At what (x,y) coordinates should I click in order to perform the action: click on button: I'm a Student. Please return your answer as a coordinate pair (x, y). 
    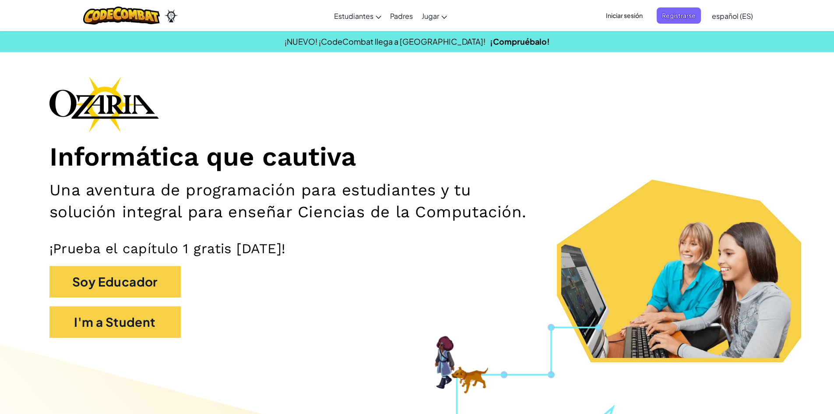
    Looking at the image, I should click on (115, 322).